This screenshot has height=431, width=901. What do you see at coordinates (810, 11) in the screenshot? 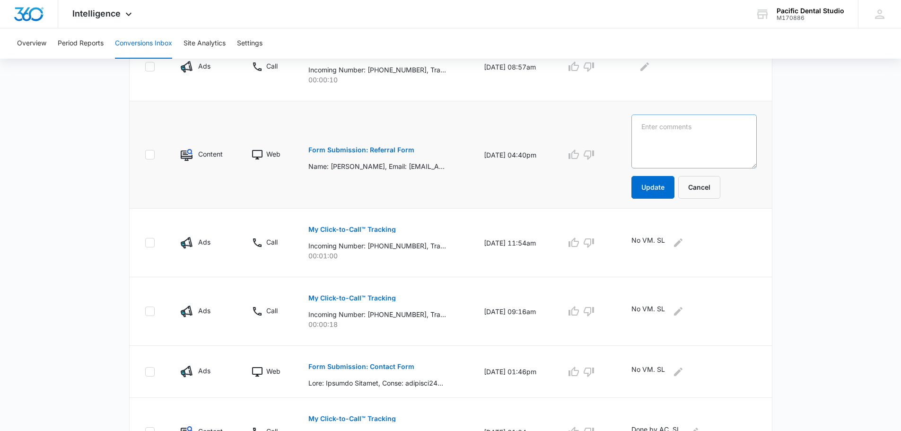
I see `div: account name` at bounding box center [810, 11].